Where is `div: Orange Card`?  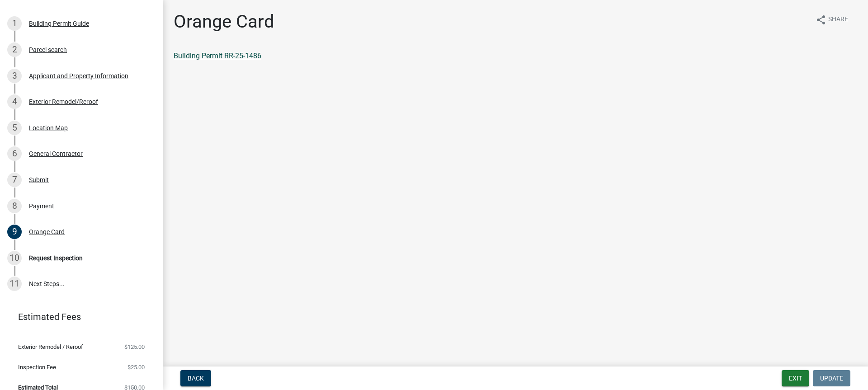 div: Orange Card is located at coordinates (47, 232).